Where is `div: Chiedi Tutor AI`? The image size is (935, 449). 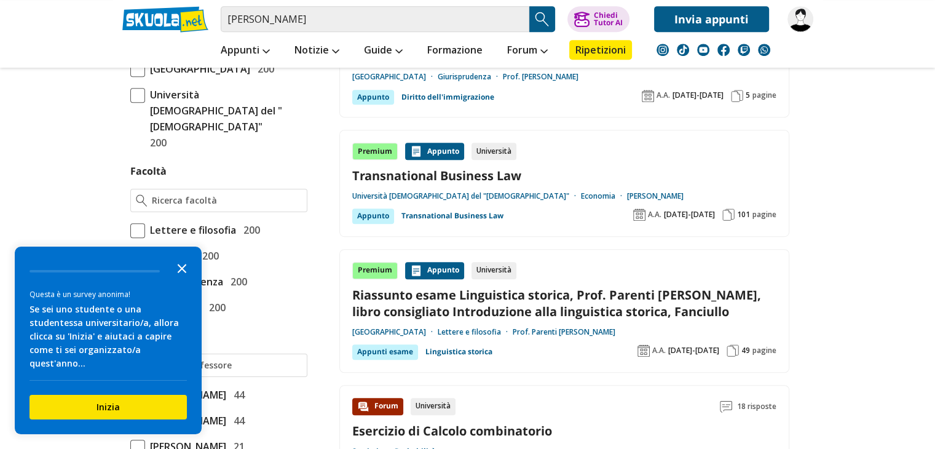
div: Chiedi Tutor AI is located at coordinates (608, 19).